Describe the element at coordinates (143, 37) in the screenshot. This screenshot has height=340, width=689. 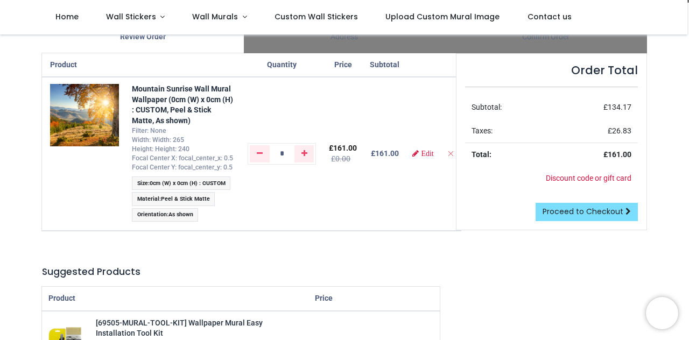
I see `div: Review Order` at that location.